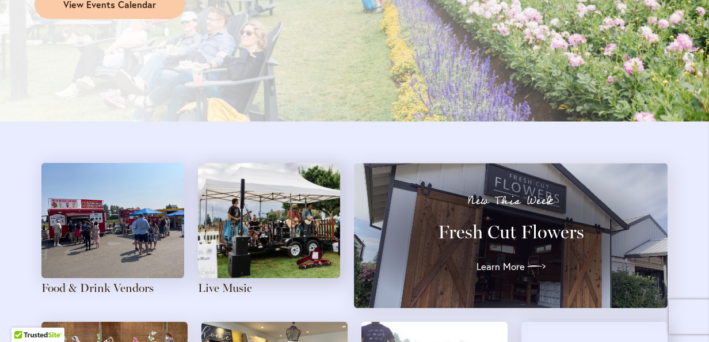 Image resolution: width=709 pixels, height=342 pixels. What do you see at coordinates (225, 288) in the screenshot?
I see `a: Live Music` at bounding box center [225, 288].